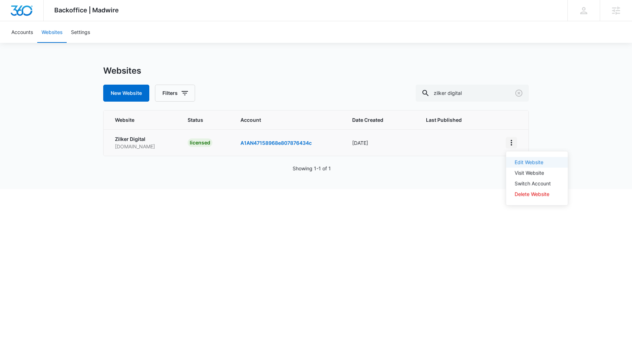 The width and height of the screenshot is (632, 347). Describe the element at coordinates (205, 120) in the screenshot. I see `span: Status` at that location.